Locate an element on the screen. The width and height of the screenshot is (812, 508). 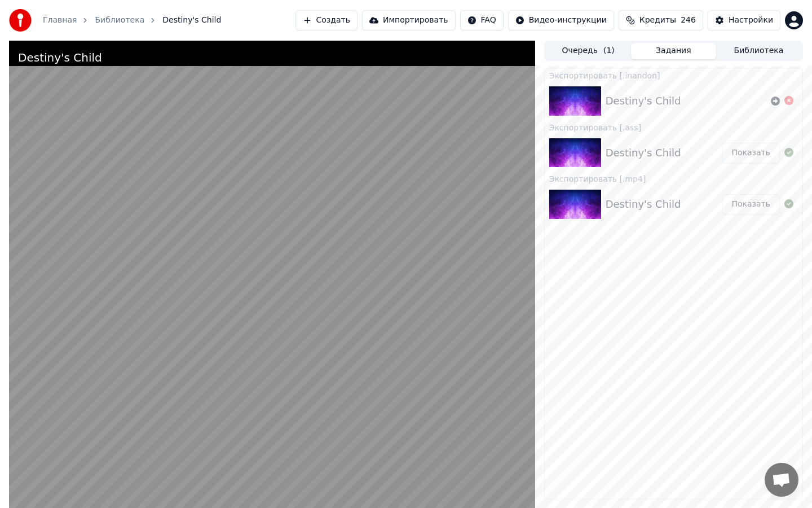
button: Создать is located at coordinates (326, 20).